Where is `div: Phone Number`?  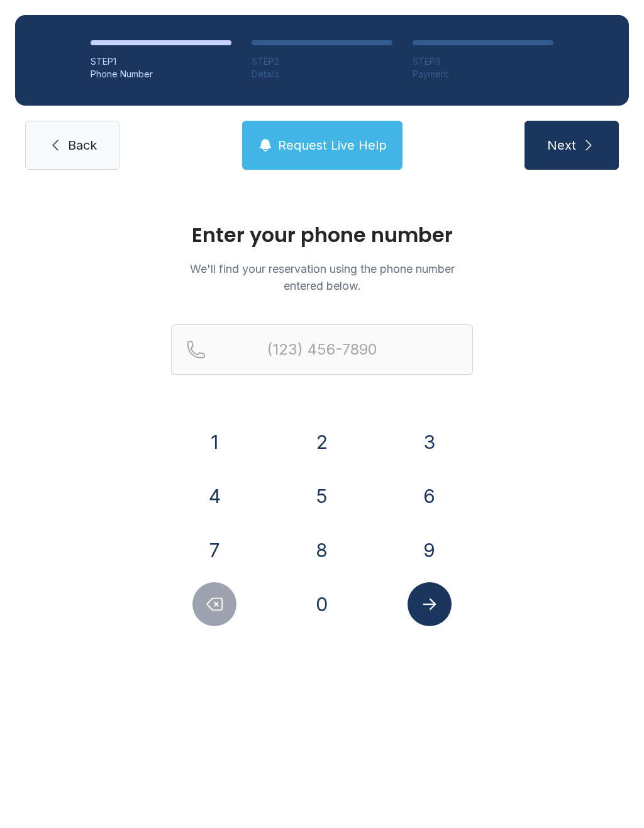
div: Phone Number is located at coordinates (161, 74).